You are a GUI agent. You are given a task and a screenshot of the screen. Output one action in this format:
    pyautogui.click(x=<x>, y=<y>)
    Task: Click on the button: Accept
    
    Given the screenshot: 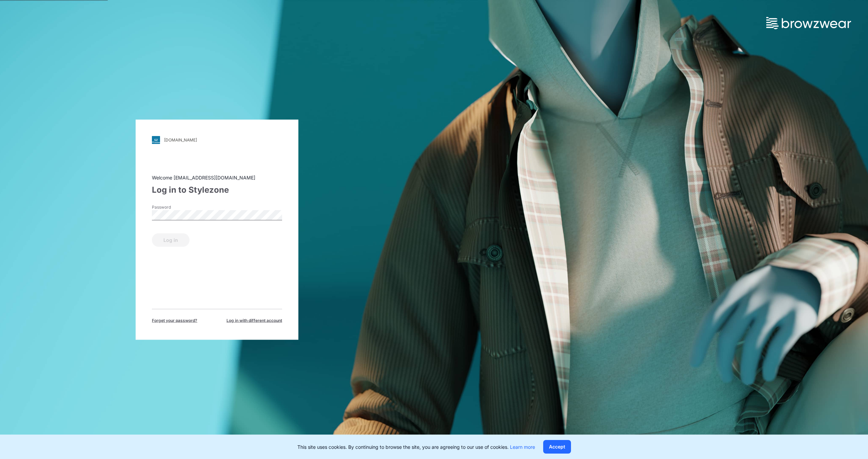 What is the action you would take?
    pyautogui.click(x=557, y=446)
    